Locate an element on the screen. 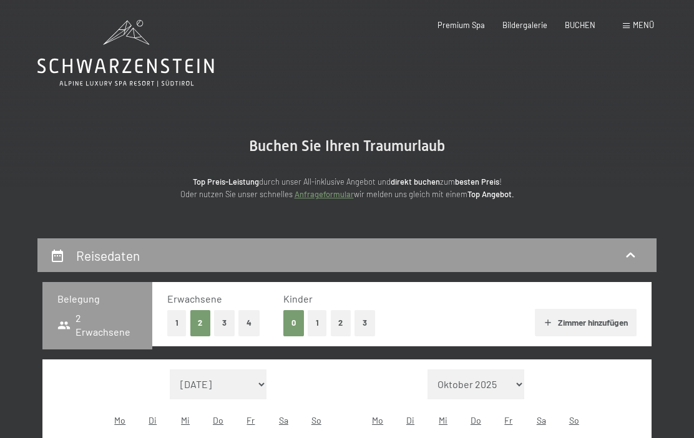 Image resolution: width=694 pixels, height=438 pixels. span: 2 Erwachsene is located at coordinates (97, 325).